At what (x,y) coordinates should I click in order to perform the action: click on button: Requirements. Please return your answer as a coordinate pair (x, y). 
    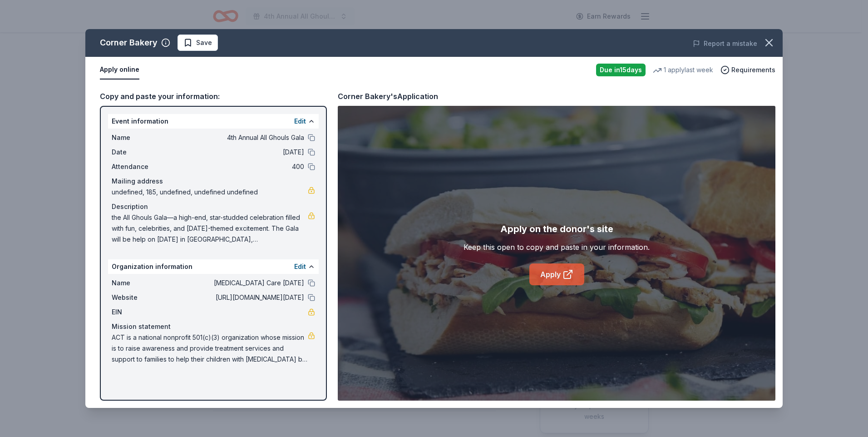
    Looking at the image, I should click on (748, 70).